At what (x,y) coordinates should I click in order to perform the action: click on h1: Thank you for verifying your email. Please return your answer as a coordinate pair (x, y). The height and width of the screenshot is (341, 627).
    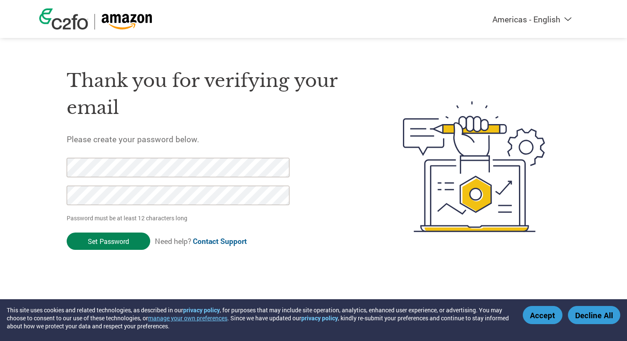
    Looking at the image, I should click on (215, 94).